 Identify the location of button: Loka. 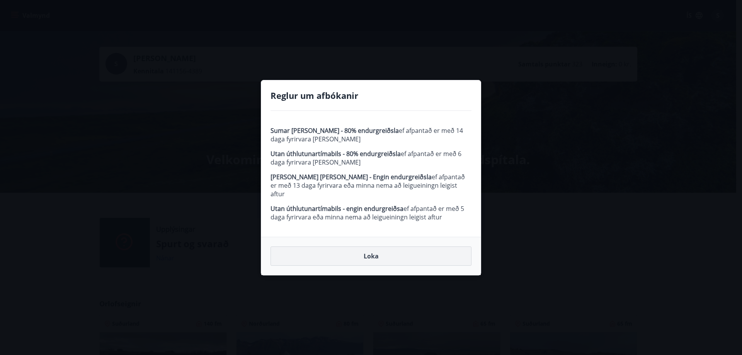
(371, 256).